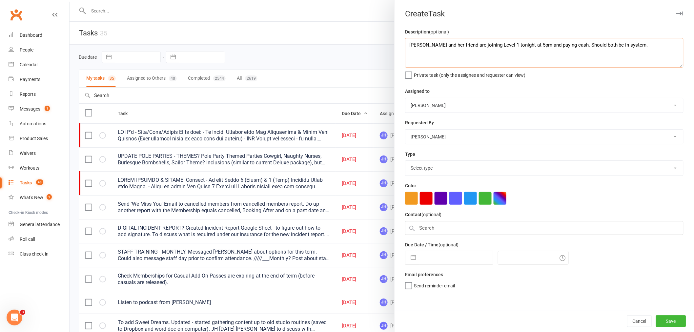 The height and width of the screenshot is (332, 694). I want to click on label: Color, so click(411, 186).